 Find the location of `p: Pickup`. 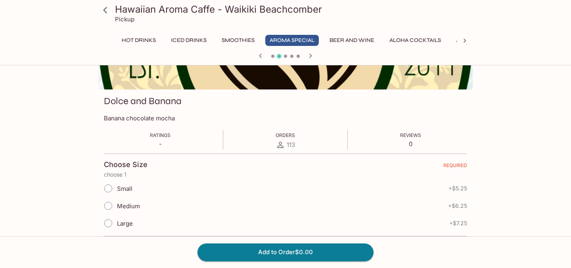

p: Pickup is located at coordinates (124, 19).